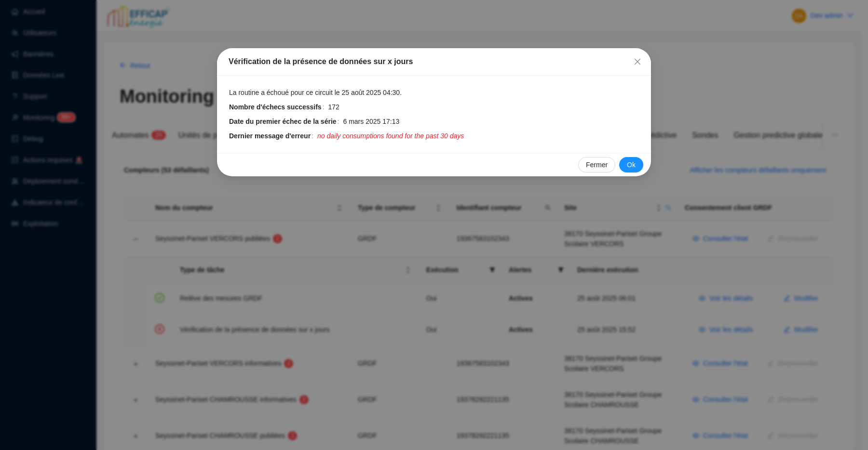 The image size is (868, 450). What do you see at coordinates (315, 93) in the screenshot?
I see `span: La routine a échoué pour ce circuit le 25 août 2025 04:30.` at bounding box center [315, 93].